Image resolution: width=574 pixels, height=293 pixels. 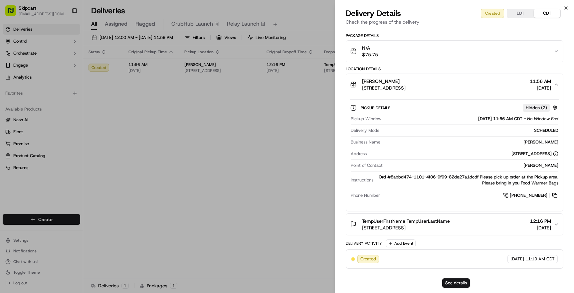 I want to click on span: TempUserFirstName TempUserLastName, so click(x=406, y=221).